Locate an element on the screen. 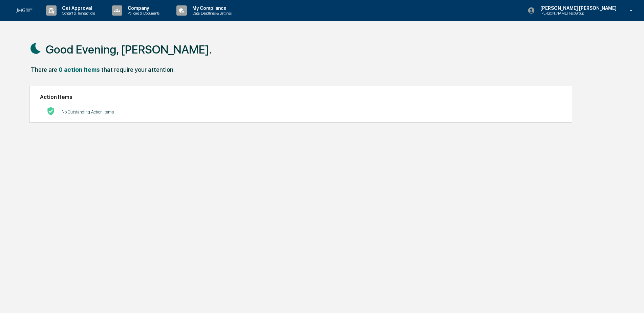 The width and height of the screenshot is (644, 313). h2: Action Items is located at coordinates (301, 97).